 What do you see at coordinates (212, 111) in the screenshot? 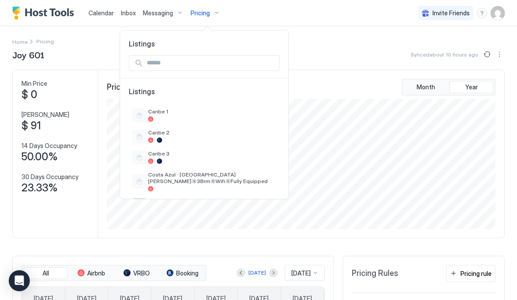
I see `span: Caribe 1` at bounding box center [212, 111].